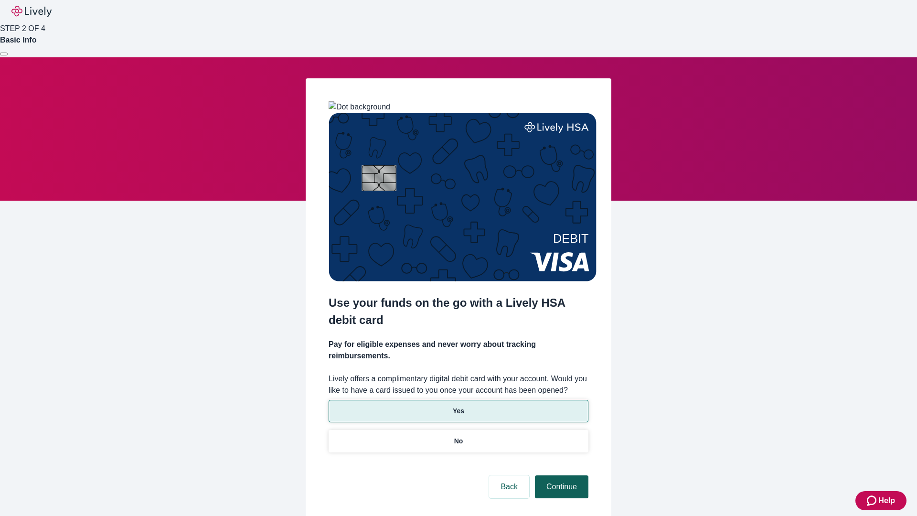  What do you see at coordinates (881, 500) in the screenshot?
I see `button: Zendesk support iconHelp` at bounding box center [881, 500].